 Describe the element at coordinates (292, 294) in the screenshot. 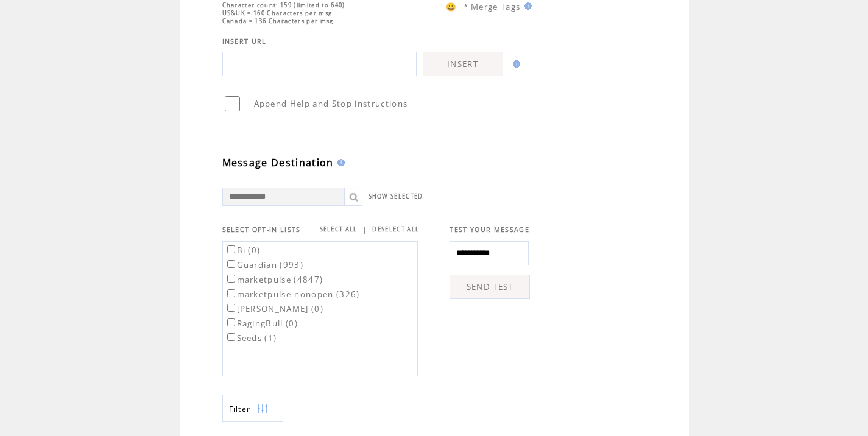

I see `label: marketpulse-nonopen (326)` at that location.